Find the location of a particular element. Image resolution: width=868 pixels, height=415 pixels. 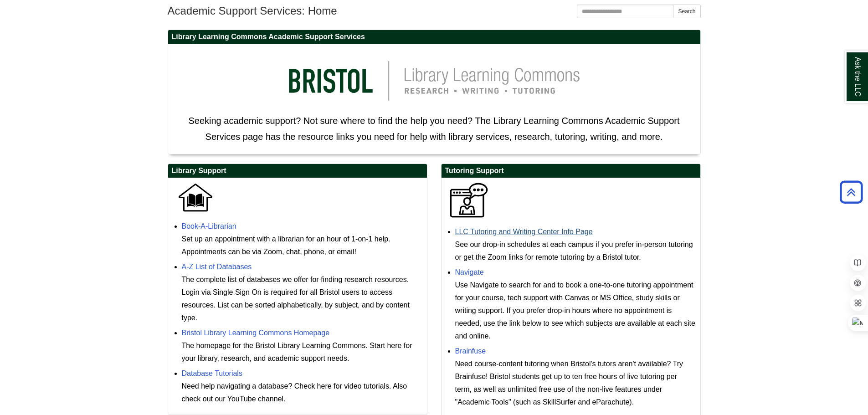

a: Book-A-Librarian is located at coordinates (209, 226).